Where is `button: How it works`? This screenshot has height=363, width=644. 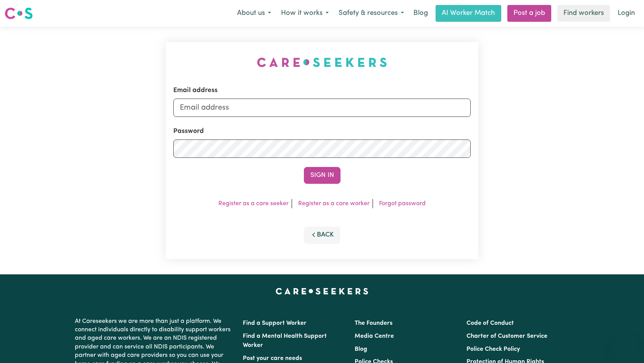 button: How it works is located at coordinates (305, 13).